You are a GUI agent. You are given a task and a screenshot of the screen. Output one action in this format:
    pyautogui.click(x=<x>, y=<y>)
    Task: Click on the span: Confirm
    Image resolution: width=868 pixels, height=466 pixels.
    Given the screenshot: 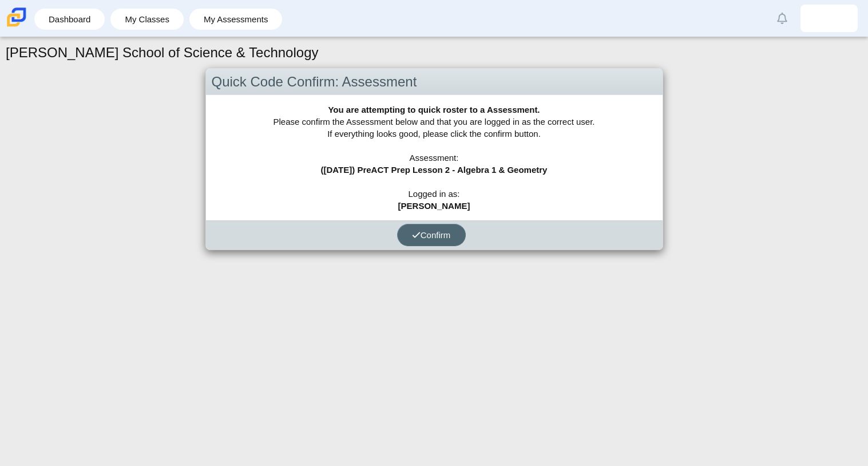 What is the action you would take?
    pyautogui.click(x=432, y=235)
    